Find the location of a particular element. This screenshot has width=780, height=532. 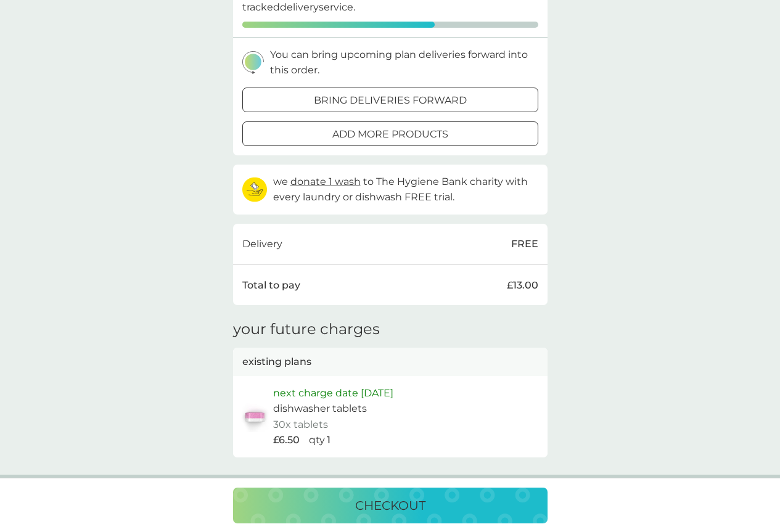

p: bring deliveries forward is located at coordinates (390, 101).